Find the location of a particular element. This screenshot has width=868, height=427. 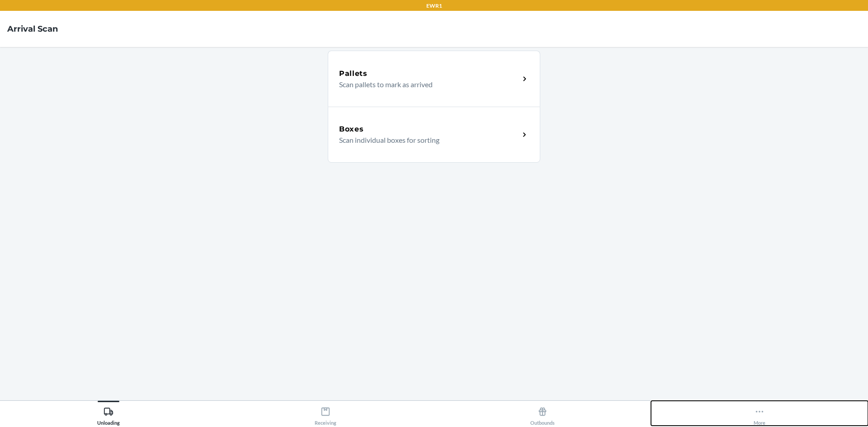

a: PalletsScan pallets to mark as arrived is located at coordinates (434, 79).